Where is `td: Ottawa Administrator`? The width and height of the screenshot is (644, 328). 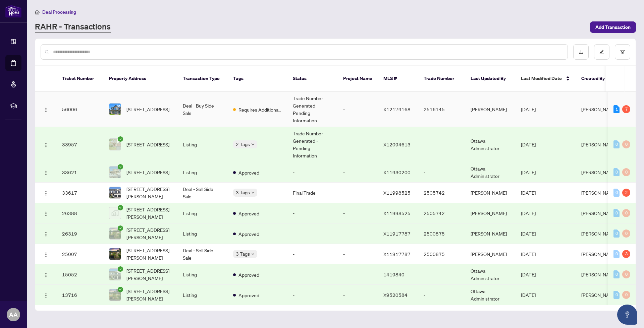 td: Ottawa Administrator is located at coordinates (490, 295).